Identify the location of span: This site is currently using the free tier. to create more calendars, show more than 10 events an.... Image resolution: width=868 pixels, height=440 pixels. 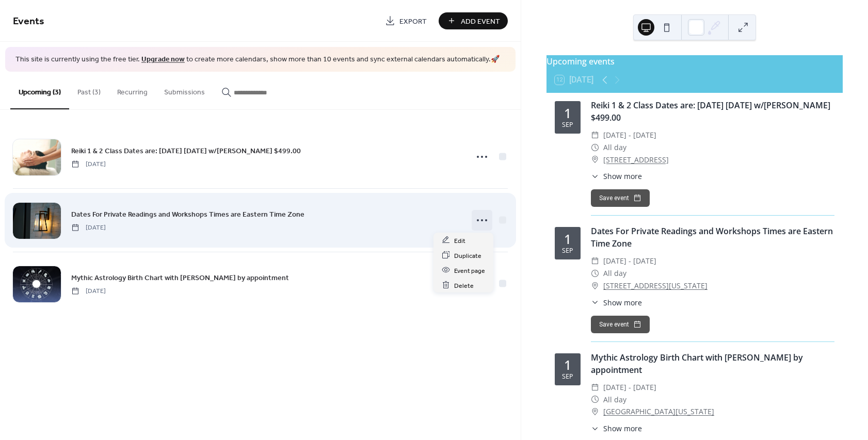
(257, 60).